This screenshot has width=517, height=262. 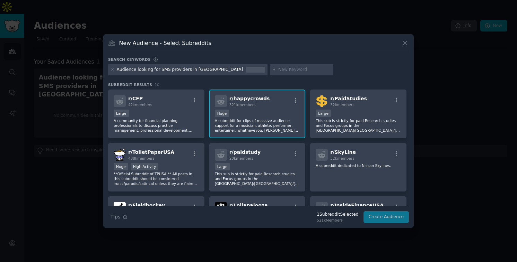 I want to click on span: r/ happycrowds, so click(x=249, y=99).